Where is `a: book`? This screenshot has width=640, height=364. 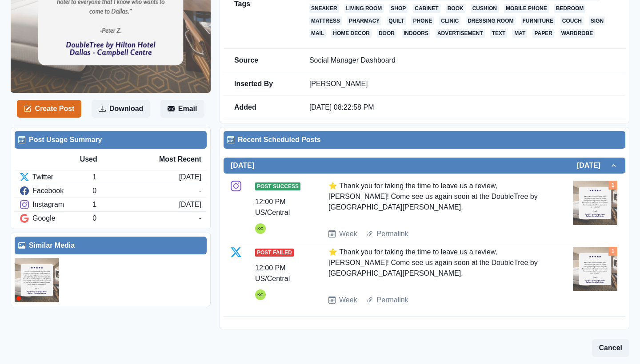
a: book is located at coordinates (456, 8).